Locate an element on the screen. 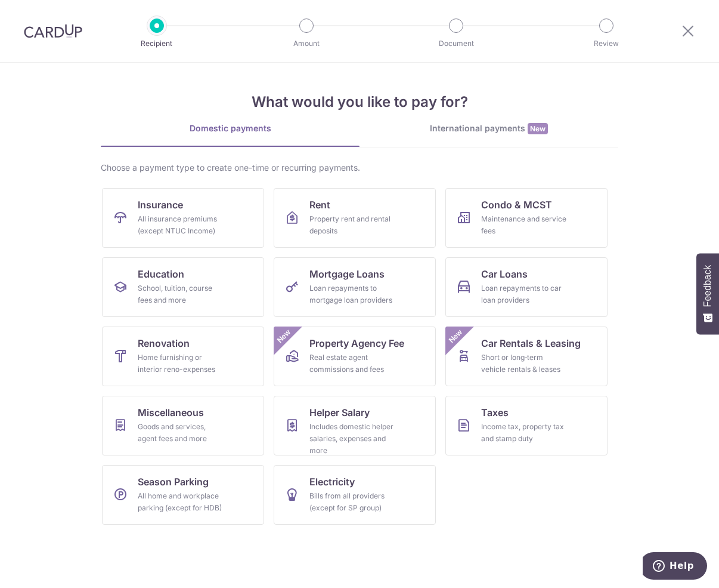 Image resolution: width=719 pixels, height=588 pixels. a: MiscellaneousGoods and services, agent fees and more is located at coordinates (183, 426).